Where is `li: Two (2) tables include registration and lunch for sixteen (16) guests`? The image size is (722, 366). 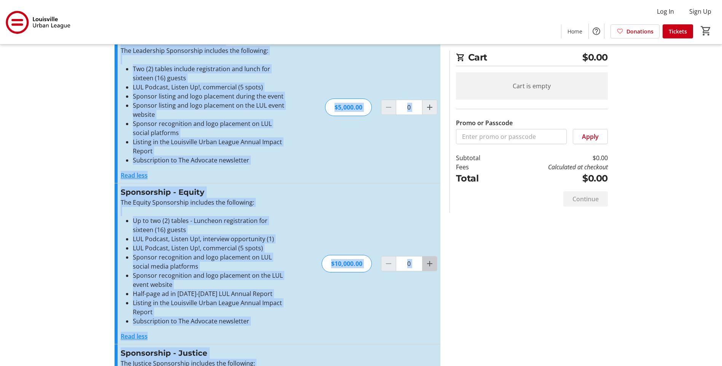 li: Two (2) tables include registration and lunch for sixteen (16) guests is located at coordinates (210, 73).